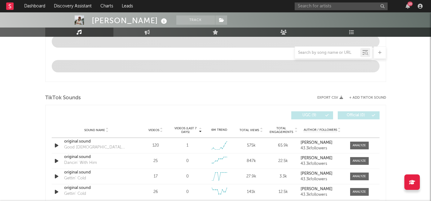  Describe the element at coordinates (327, 53) in the screenshot. I see `input: Search by song name or URL` at that location.